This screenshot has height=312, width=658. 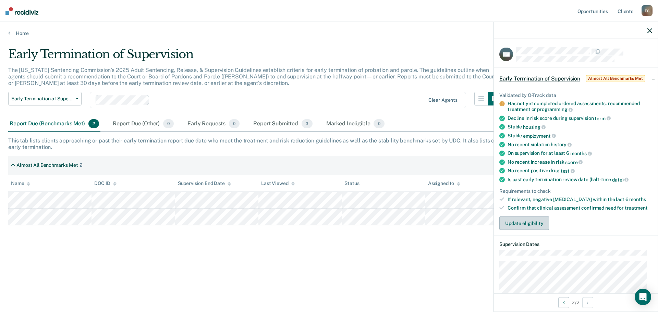 What do you see at coordinates (580, 145) in the screenshot?
I see `div: No recent violation` at bounding box center [580, 145].